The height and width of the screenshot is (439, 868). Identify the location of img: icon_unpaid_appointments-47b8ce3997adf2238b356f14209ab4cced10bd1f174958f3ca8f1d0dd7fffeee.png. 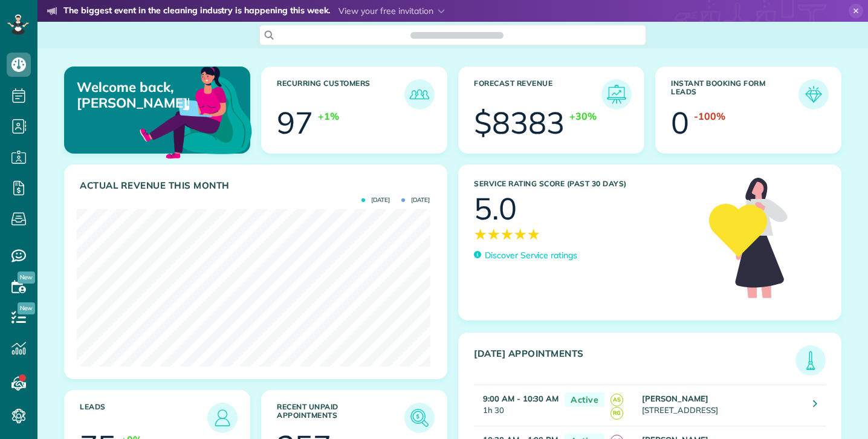
(420, 418).